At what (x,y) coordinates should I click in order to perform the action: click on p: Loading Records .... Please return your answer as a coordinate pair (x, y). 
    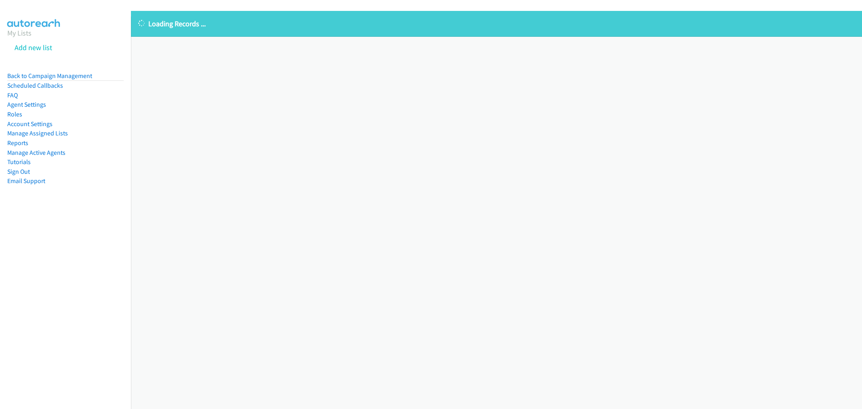
    Looking at the image, I should click on (496, 23).